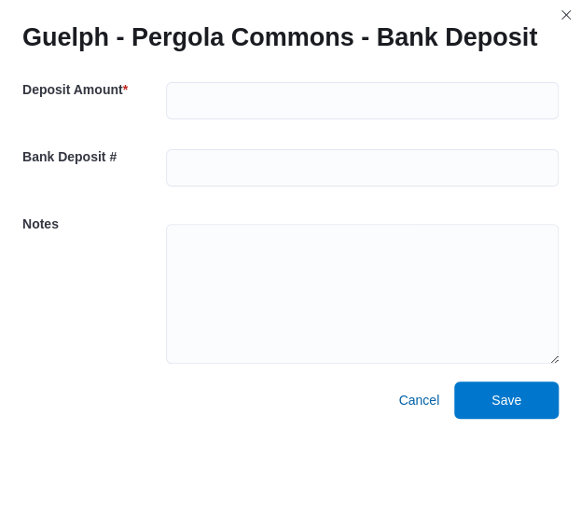 The height and width of the screenshot is (513, 581). What do you see at coordinates (280, 37) in the screenshot?
I see `h1: Guelph - Pergola Commons - Bank Deposit` at bounding box center [280, 37].